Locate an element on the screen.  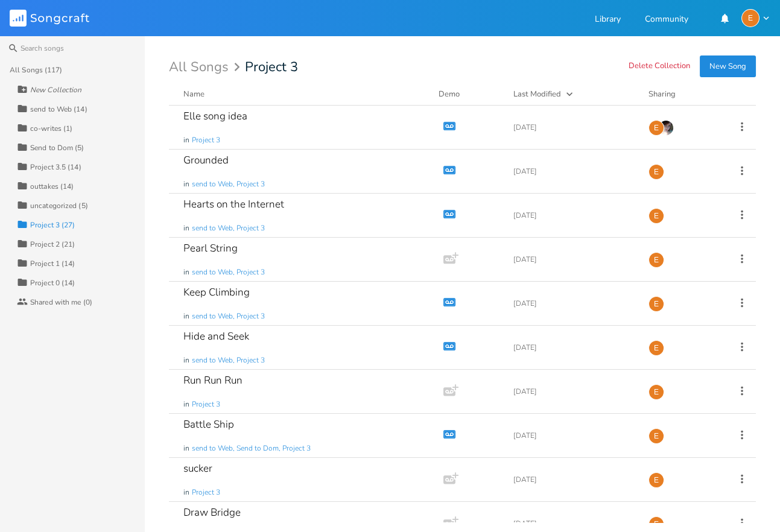
div: uncategorized (5) is located at coordinates (59, 205).